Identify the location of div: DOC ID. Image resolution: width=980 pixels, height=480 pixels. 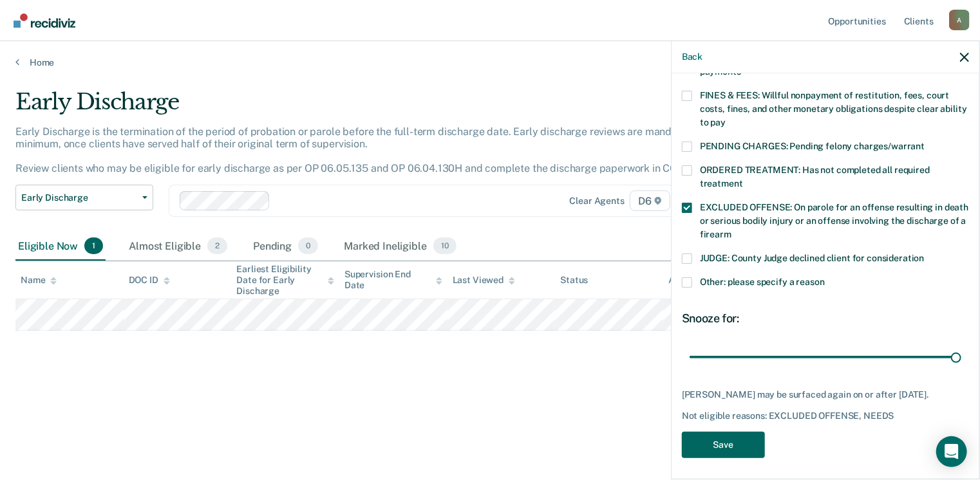
(149, 280).